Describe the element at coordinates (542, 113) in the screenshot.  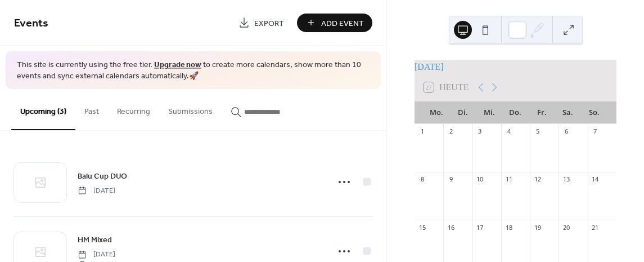
I see `div: Fr.` at that location.